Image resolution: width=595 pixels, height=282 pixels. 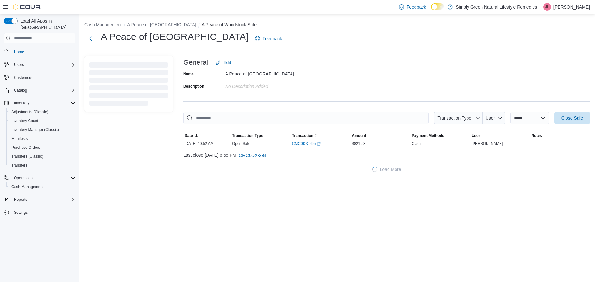 What do you see at coordinates (358, 144) in the screenshot?
I see `span: $821.53` at bounding box center [358, 144].